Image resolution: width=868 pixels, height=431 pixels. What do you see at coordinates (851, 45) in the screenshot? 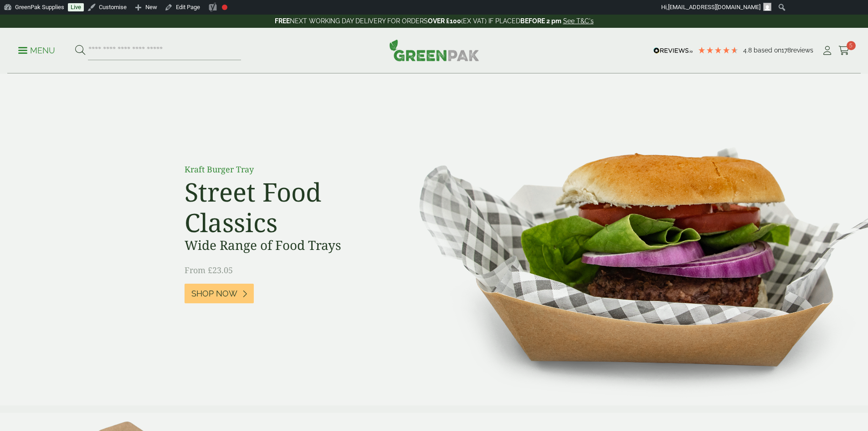
I see `span: 5` at bounding box center [851, 45].